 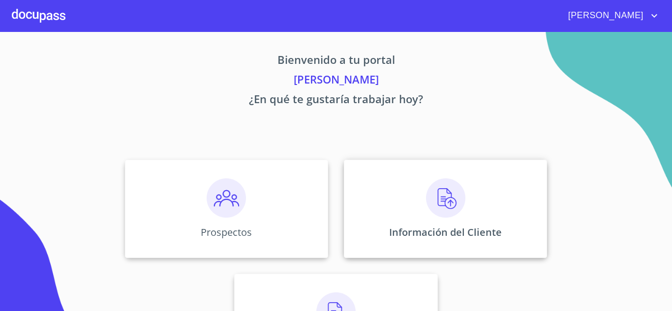 I want to click on p: ¿En qué te gustaría trabajar hoy?, so click(x=336, y=101).